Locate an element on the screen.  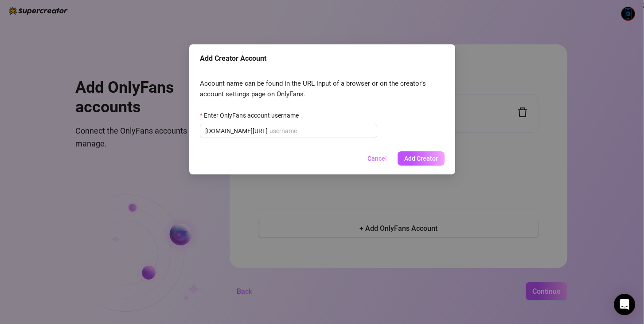
div: Add Creator Account is located at coordinates (322, 59).